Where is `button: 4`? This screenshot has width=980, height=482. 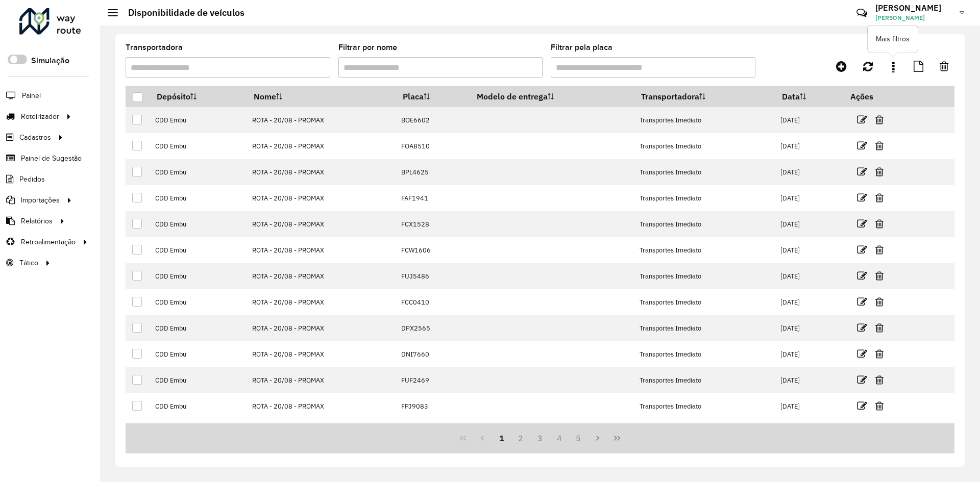
button: 4 is located at coordinates (559, 438).